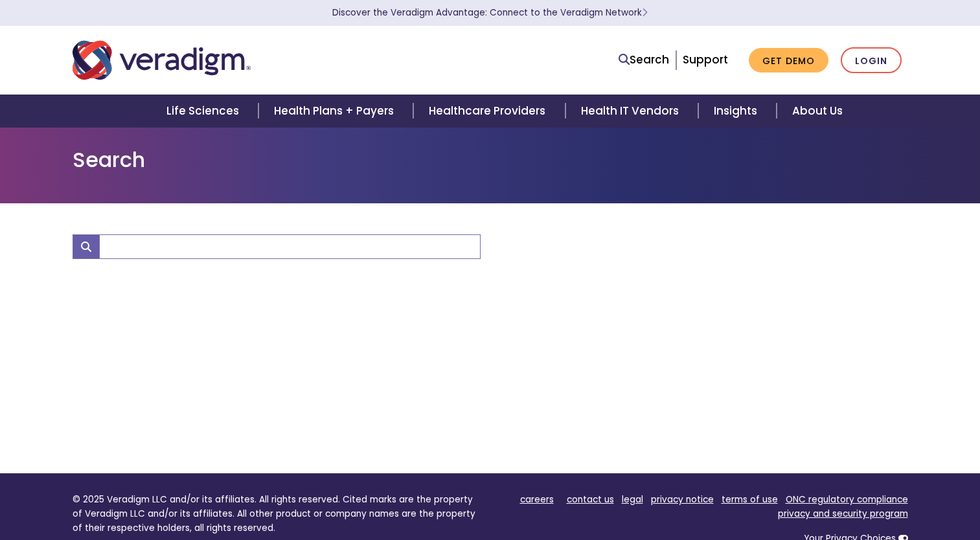 This screenshot has height=540, width=980. What do you see at coordinates (643, 59) in the screenshot?
I see `a: Search` at bounding box center [643, 59].